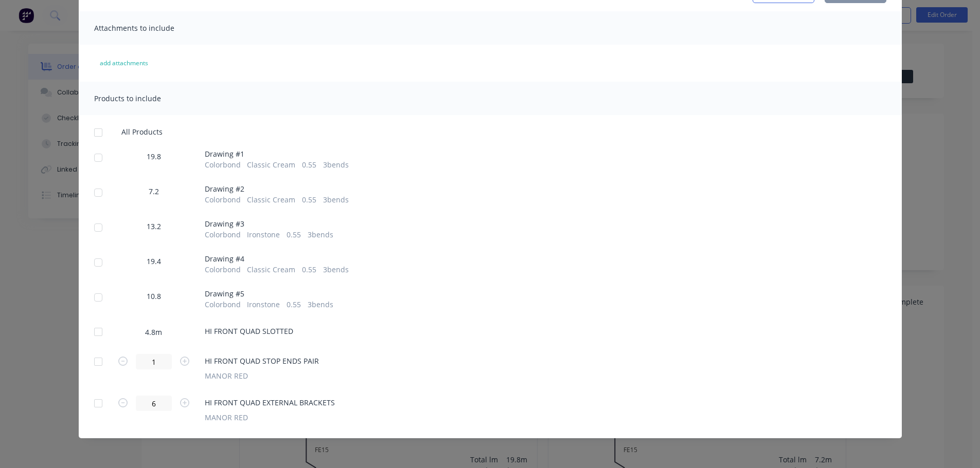 Image resolution: width=980 pixels, height=468 pixels. What do you see at coordinates (128, 98) in the screenshot?
I see `span: Products to include` at bounding box center [128, 98].